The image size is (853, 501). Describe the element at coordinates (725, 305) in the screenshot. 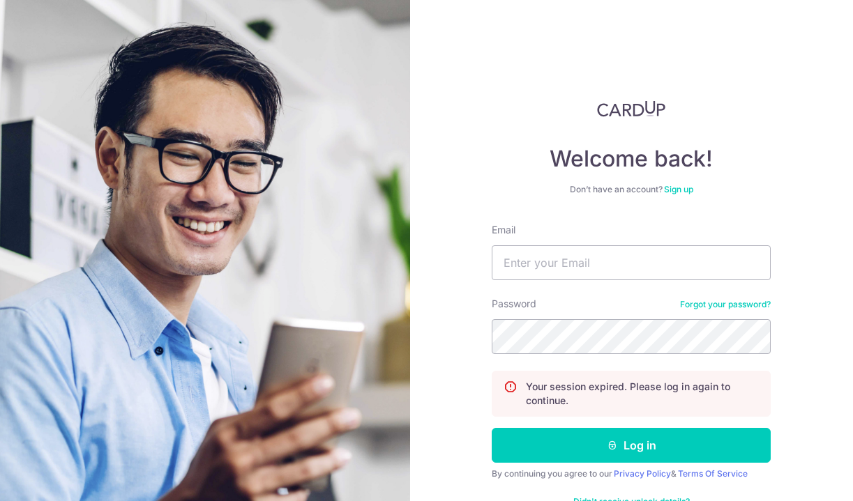

I see `a: Forgot your password?` at that location.